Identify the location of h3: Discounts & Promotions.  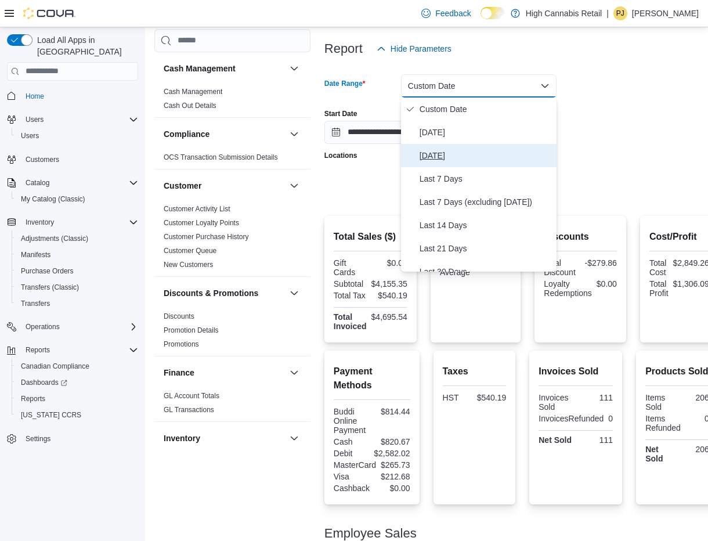
(211, 293).